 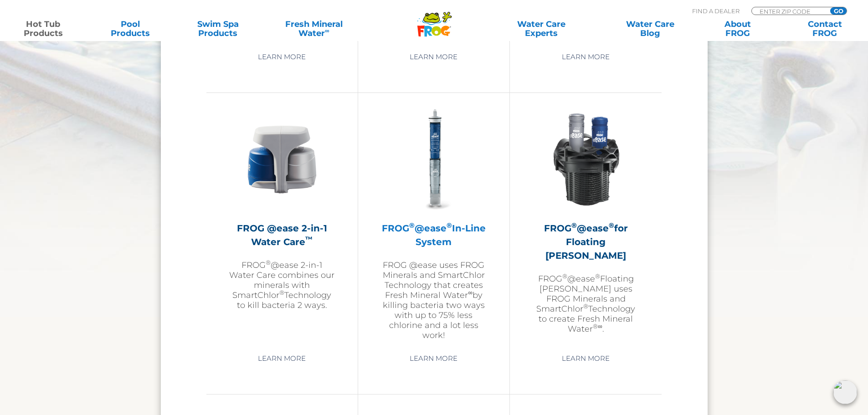 What do you see at coordinates (43, 29) in the screenshot?
I see `a: Hot TubProducts` at bounding box center [43, 29].